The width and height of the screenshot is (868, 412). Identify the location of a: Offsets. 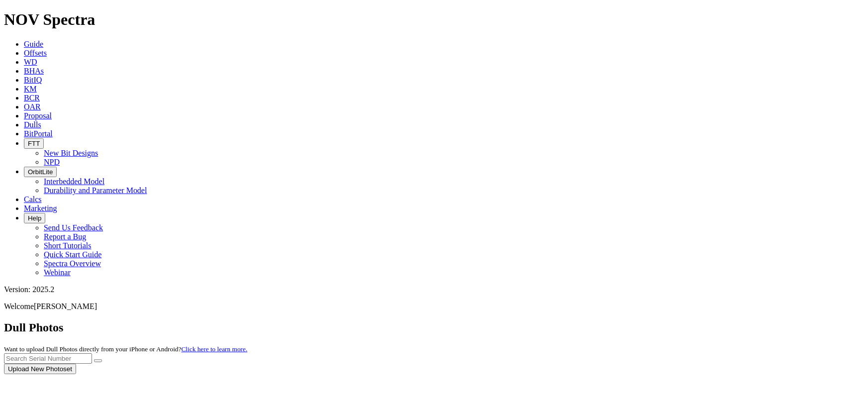
(36, 53).